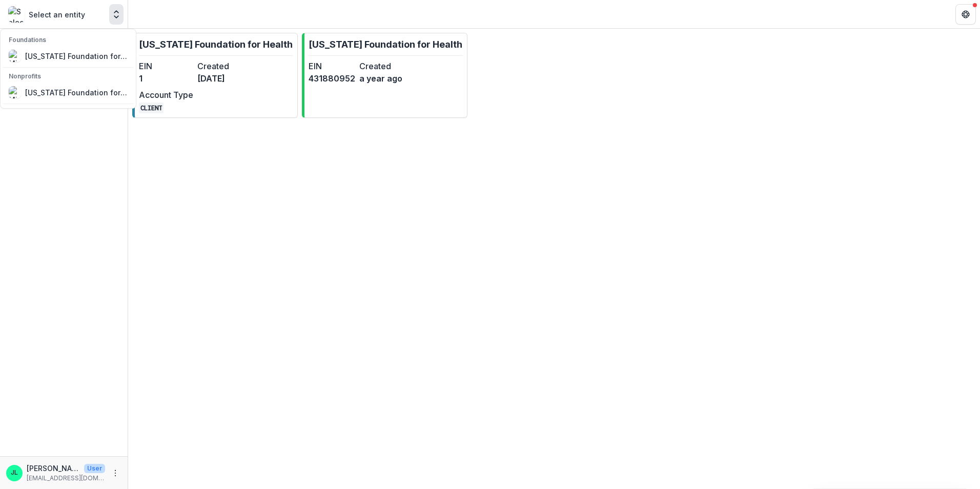  What do you see at coordinates (151, 108) in the screenshot?
I see `code: CLIENT` at bounding box center [151, 108].